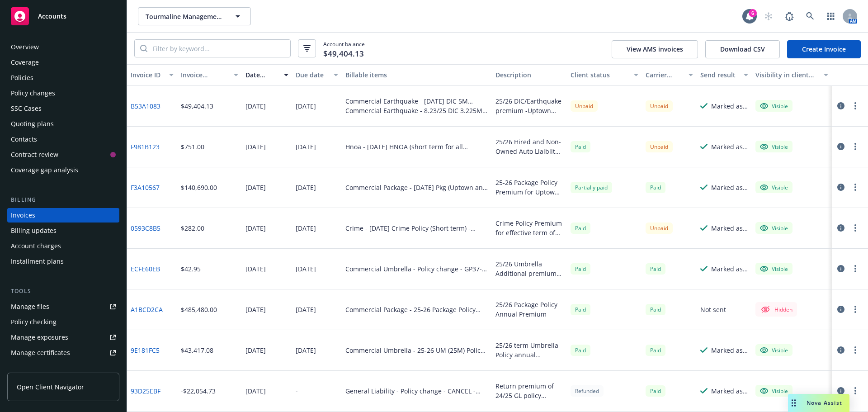  What do you see at coordinates (529, 106) in the screenshot?
I see `div: 25/26 DIC/Earthquake premium -Uptown (short term) includes applicable taxes/fee` at bounding box center [529, 106].